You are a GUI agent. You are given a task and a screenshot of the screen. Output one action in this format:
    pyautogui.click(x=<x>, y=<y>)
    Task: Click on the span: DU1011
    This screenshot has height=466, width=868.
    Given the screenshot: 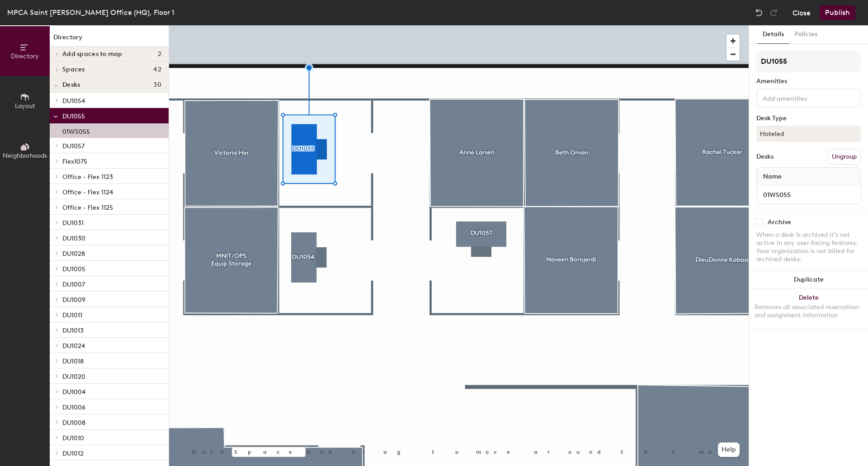 What is the action you would take?
    pyautogui.click(x=72, y=315)
    